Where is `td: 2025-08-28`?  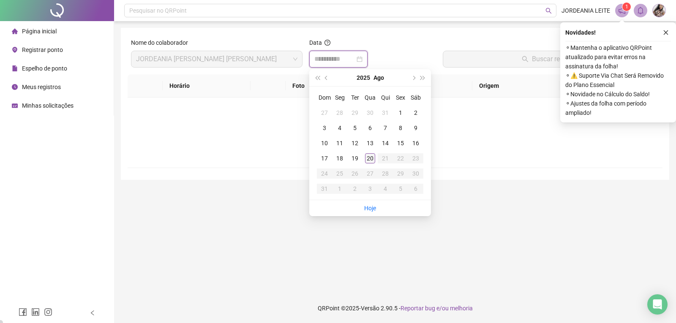 td: 2025-08-28 is located at coordinates (385, 174).